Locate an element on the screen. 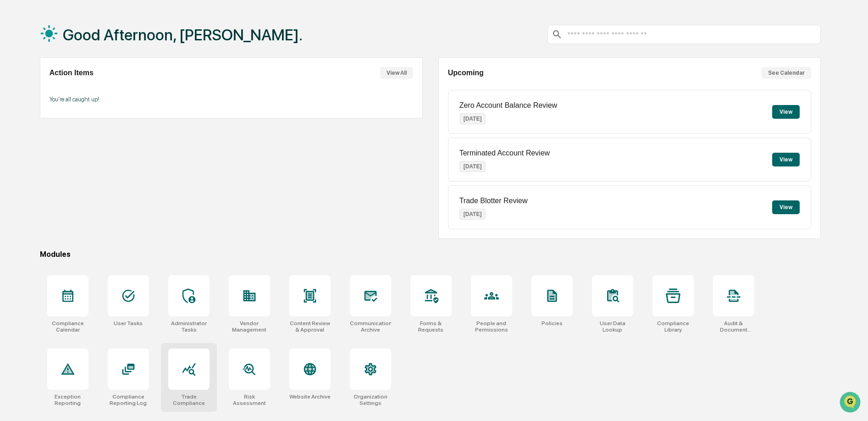 This screenshot has width=868, height=421. a: Powered byPylon is located at coordinates (87, 159).